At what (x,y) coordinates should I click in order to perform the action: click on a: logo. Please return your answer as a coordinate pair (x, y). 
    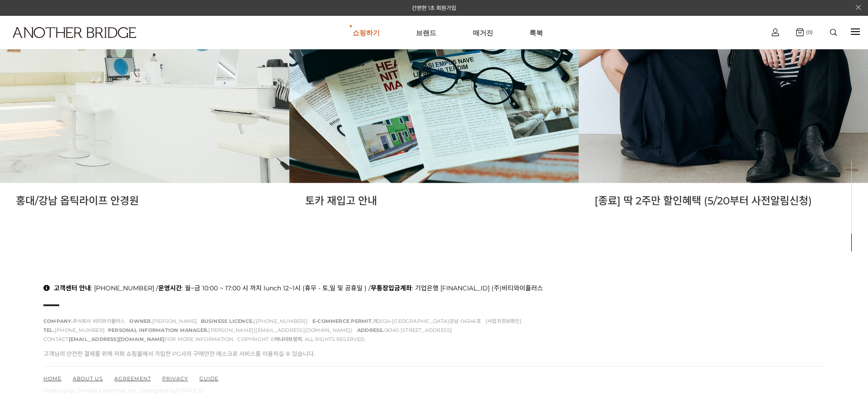
    Looking at the image, I should click on (69, 44).